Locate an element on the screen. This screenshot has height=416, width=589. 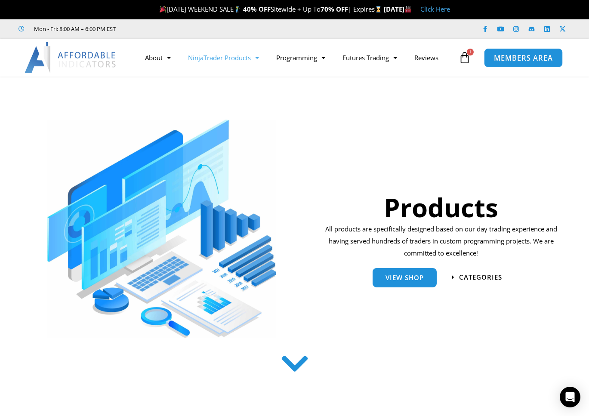
h1: Products is located at coordinates (441, 207).